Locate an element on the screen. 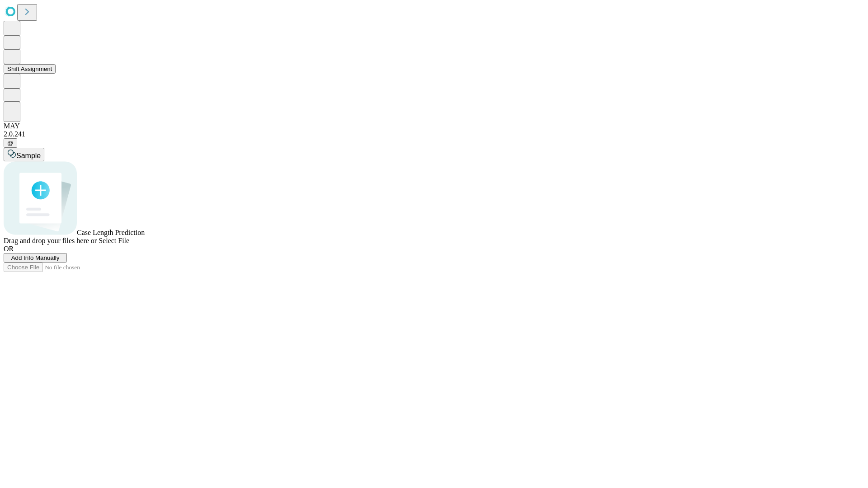  span: Select File is located at coordinates (114, 241).